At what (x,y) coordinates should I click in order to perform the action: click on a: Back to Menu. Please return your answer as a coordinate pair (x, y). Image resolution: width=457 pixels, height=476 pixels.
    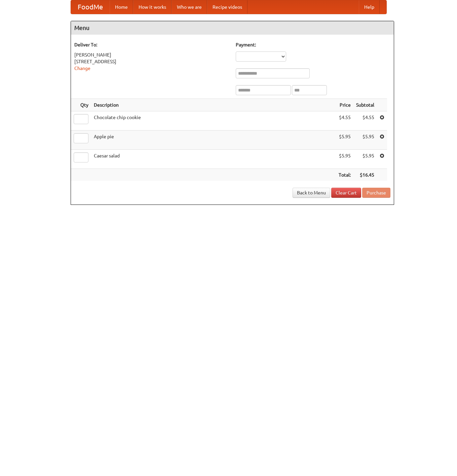
    Looking at the image, I should click on (312, 193).